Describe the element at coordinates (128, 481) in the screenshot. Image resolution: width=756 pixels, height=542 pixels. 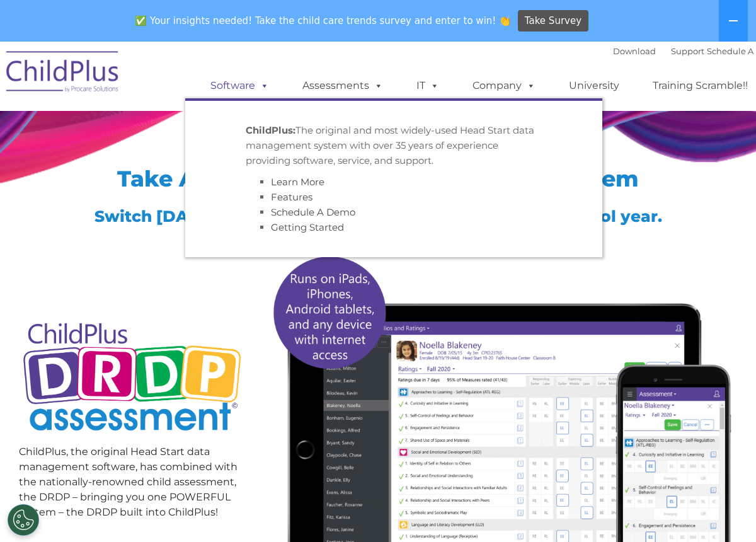
I see `span: ChildPlus, the original Head Start data management software, has combined with the nationally-ren...` at that location.